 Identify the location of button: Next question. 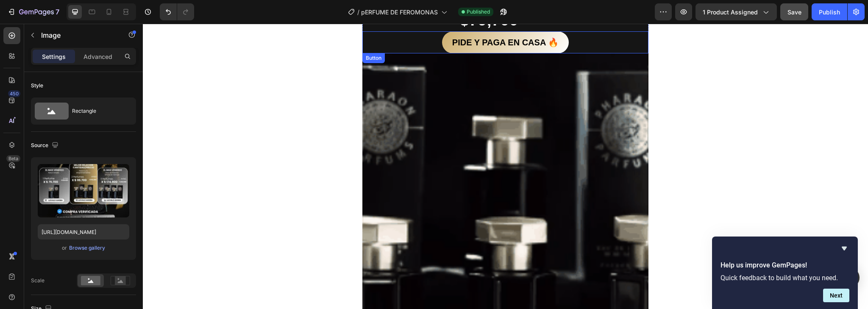
(836, 295).